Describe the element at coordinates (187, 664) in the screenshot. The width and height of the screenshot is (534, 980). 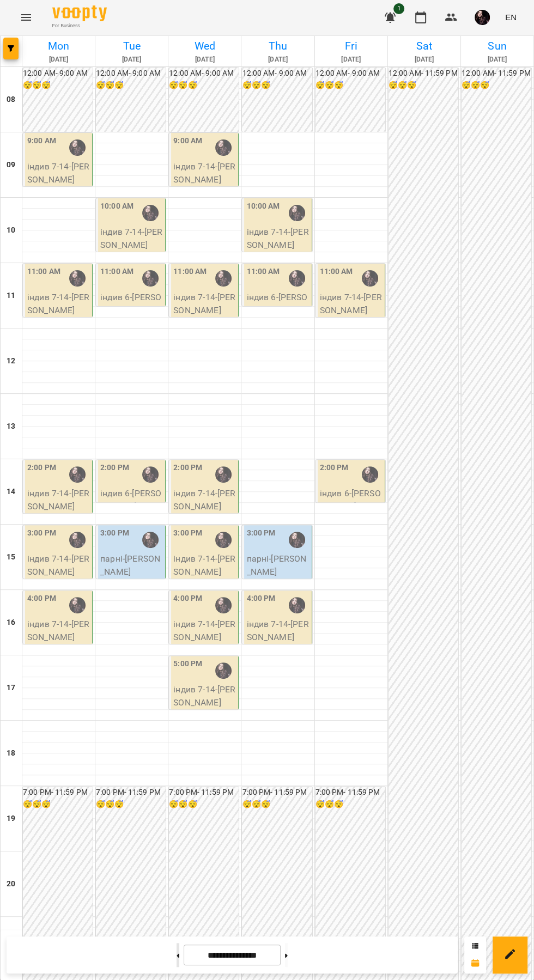
I see `label: 5:00 PM` at that location.